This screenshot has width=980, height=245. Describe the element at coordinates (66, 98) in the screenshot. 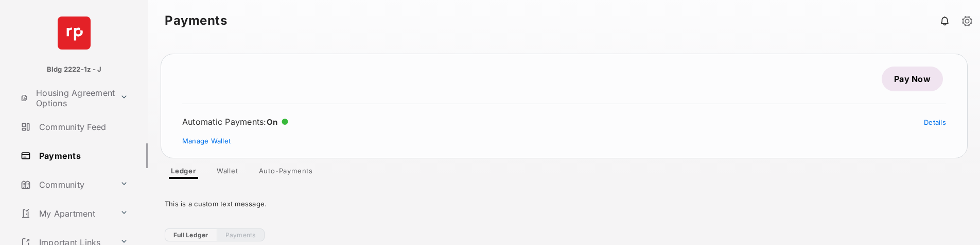

I see `a: Housing Agreement Options` at that location.